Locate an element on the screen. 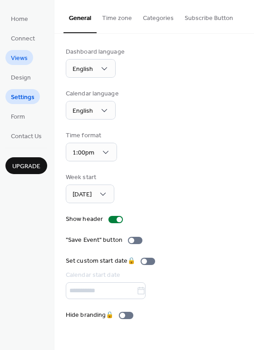 The height and width of the screenshot is (350, 254). div: "Save Event" button is located at coordinates (94, 240).